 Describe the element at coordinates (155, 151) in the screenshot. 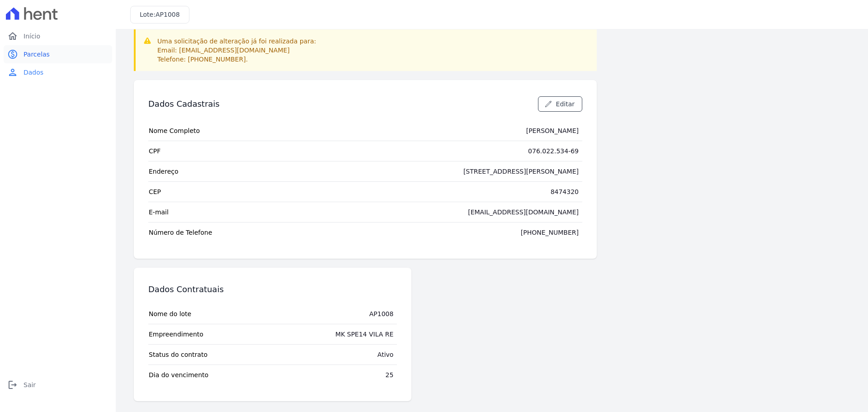

I see `span: CPF` at that location.